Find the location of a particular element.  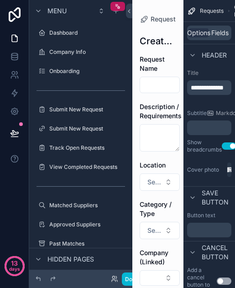

span: Select a Category / Type is located at coordinates (154, 231).